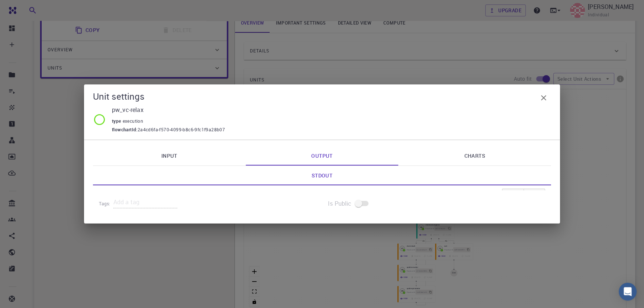  I want to click on span: Is Public, so click(340, 204).